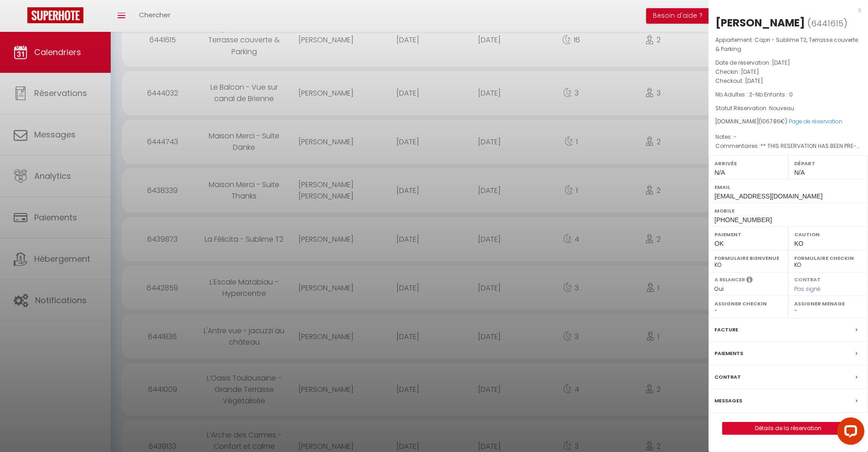 Image resolution: width=868 pixels, height=452 pixels. What do you see at coordinates (748, 235) in the screenshot?
I see `label: Paiement` at bounding box center [748, 235].